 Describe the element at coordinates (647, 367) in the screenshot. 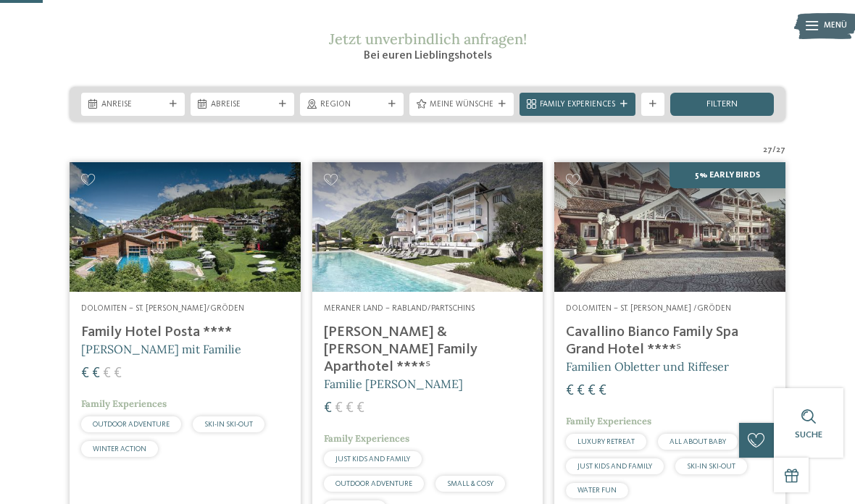

I see `span: Familien Obletter und Riffeser` at that location.